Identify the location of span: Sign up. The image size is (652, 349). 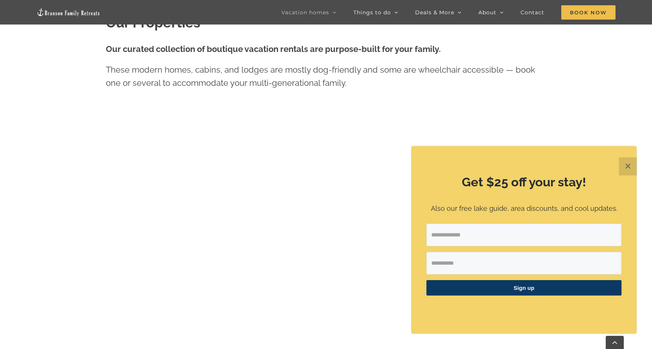
(524, 288).